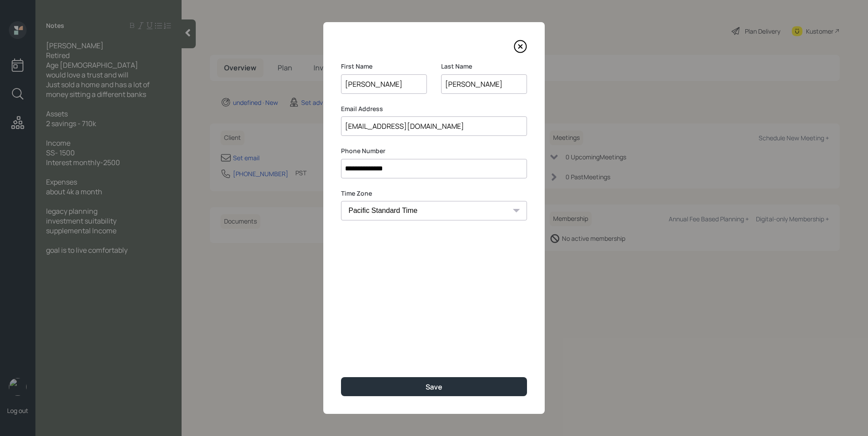 The height and width of the screenshot is (436, 868). I want to click on div: Save, so click(434, 386).